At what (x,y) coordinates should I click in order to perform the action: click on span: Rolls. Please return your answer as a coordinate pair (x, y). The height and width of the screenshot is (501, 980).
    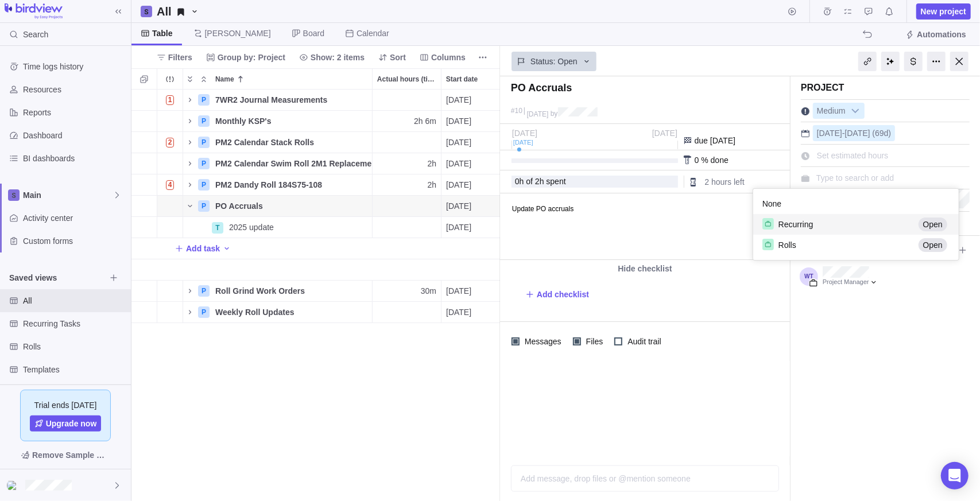
    Looking at the image, I should click on (787, 245).